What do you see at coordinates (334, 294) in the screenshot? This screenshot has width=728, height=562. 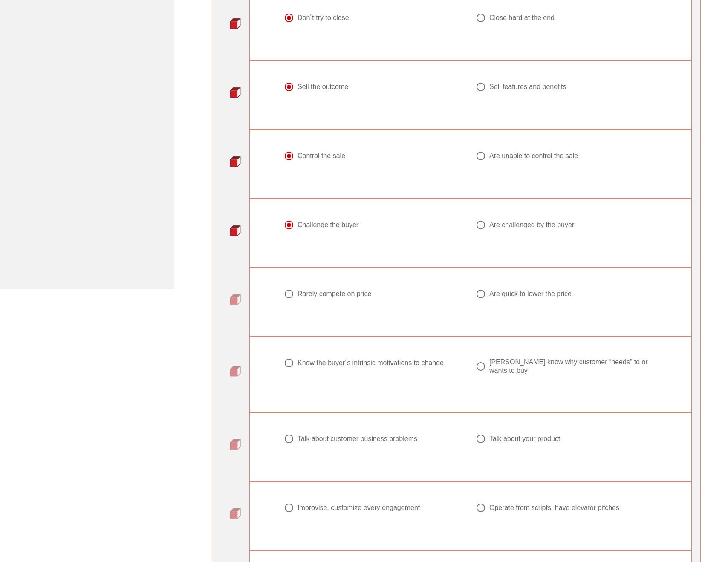 I see `div: Rarely compete on price` at bounding box center [334, 294].